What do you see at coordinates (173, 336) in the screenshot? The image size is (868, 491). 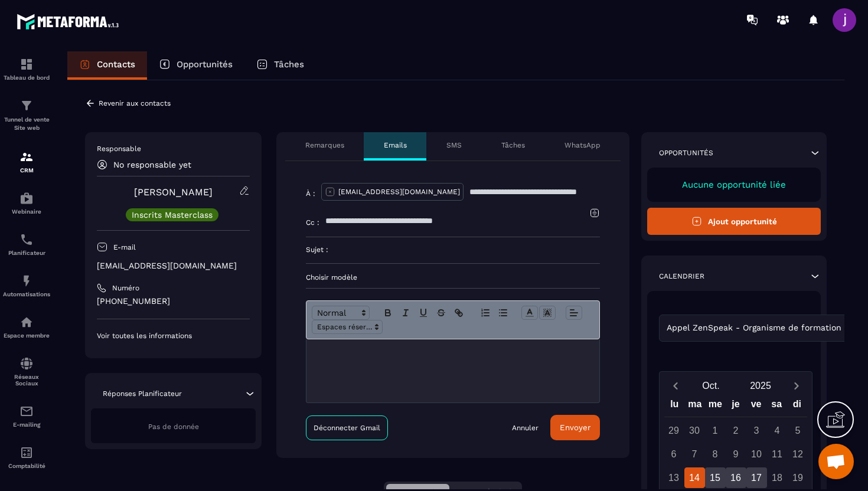 I see `p: Voir toutes les informations` at bounding box center [173, 336].